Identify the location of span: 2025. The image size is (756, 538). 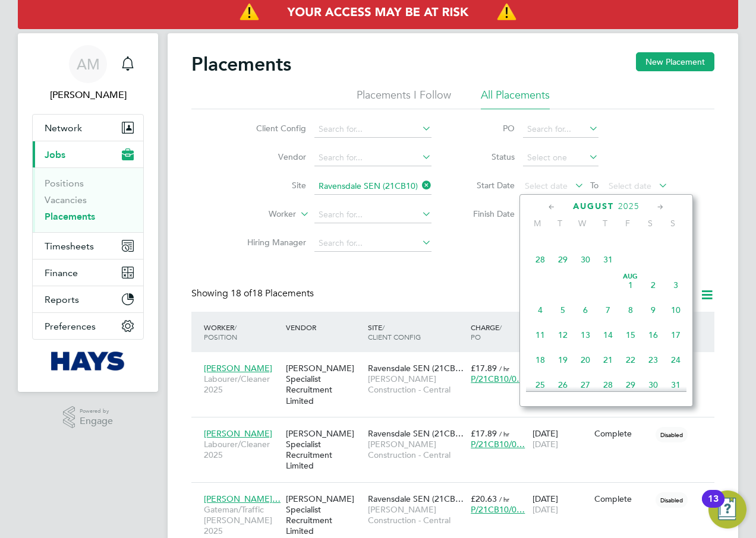
(629, 206).